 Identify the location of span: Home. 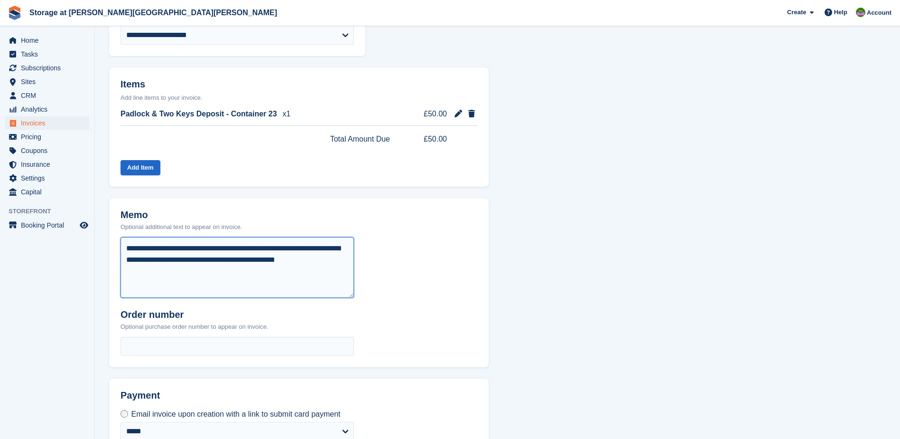
(49, 40).